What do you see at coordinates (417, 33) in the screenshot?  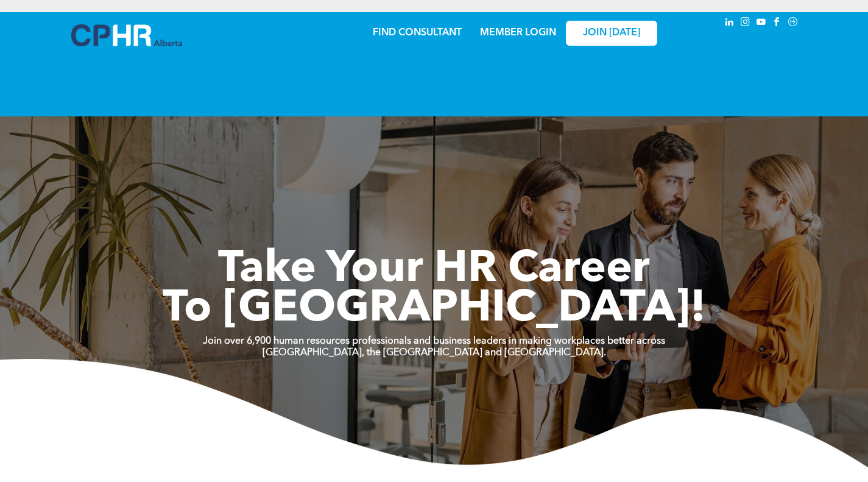 I see `a: FIND CONSULTANT` at bounding box center [417, 33].